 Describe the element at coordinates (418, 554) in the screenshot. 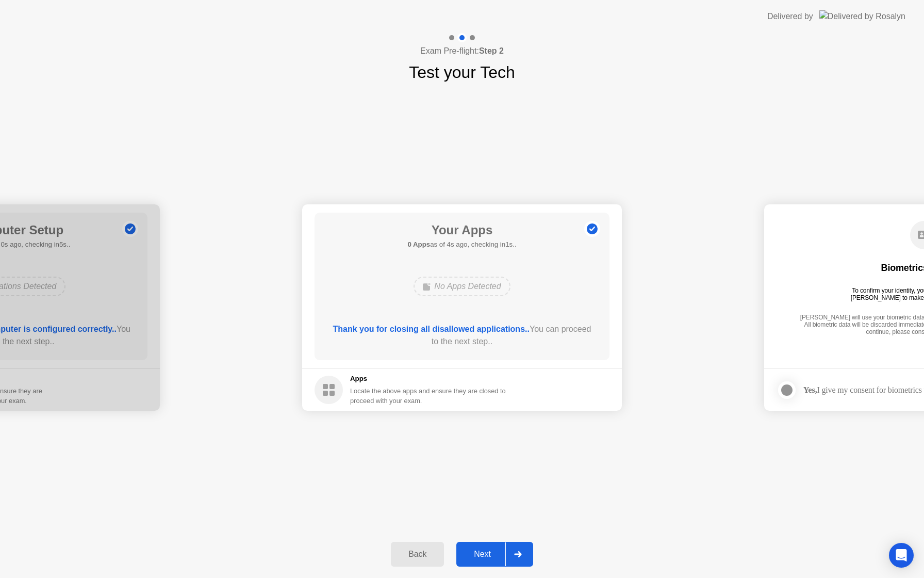

I see `button: Back` at that location.